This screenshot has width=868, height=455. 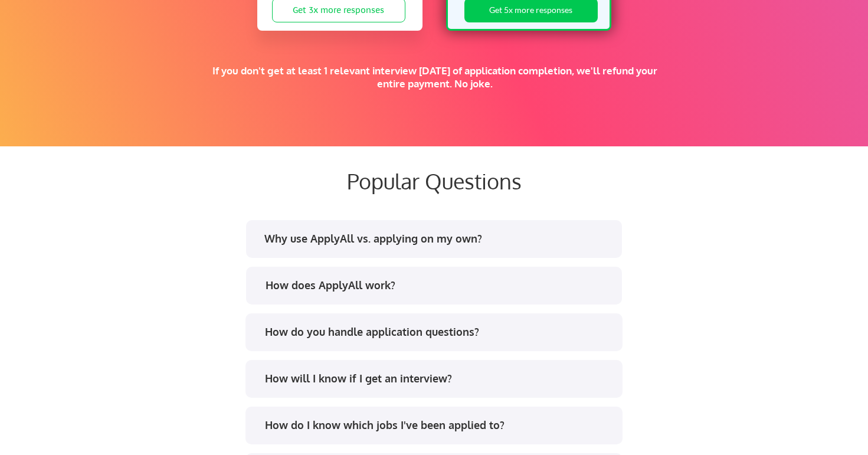 I want to click on div: How will I know if I get an interview?, so click(x=438, y=379).